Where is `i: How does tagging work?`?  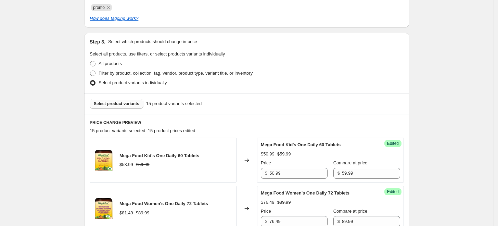
i: How does tagging work? is located at coordinates (114, 18).